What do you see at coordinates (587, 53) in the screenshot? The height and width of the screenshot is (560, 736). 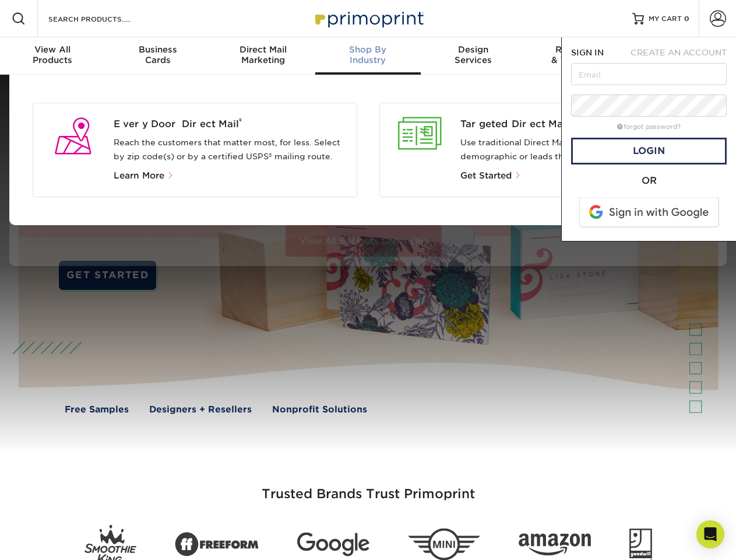 I see `span: SIGN IN` at bounding box center [587, 53].